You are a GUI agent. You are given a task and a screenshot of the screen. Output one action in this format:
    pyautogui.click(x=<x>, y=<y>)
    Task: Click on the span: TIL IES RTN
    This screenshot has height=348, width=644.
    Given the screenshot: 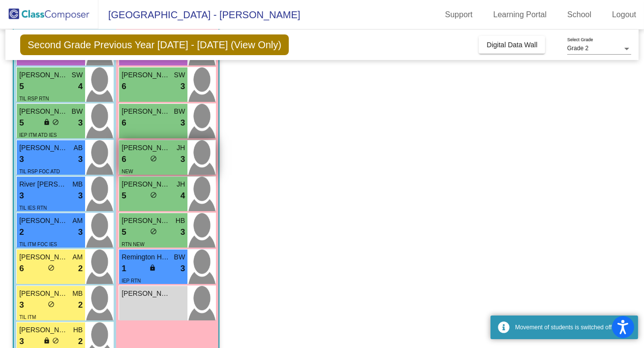 What is the action you would take?
    pyautogui.click(x=33, y=208)
    